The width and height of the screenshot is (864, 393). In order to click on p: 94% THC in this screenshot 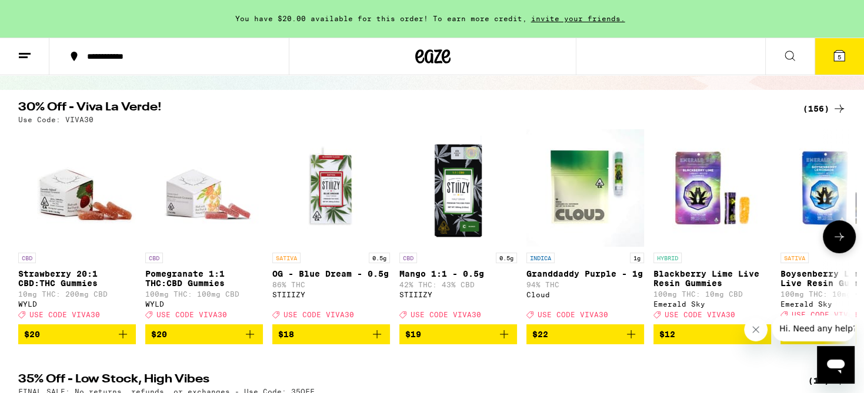, I will do `click(585, 285)`.